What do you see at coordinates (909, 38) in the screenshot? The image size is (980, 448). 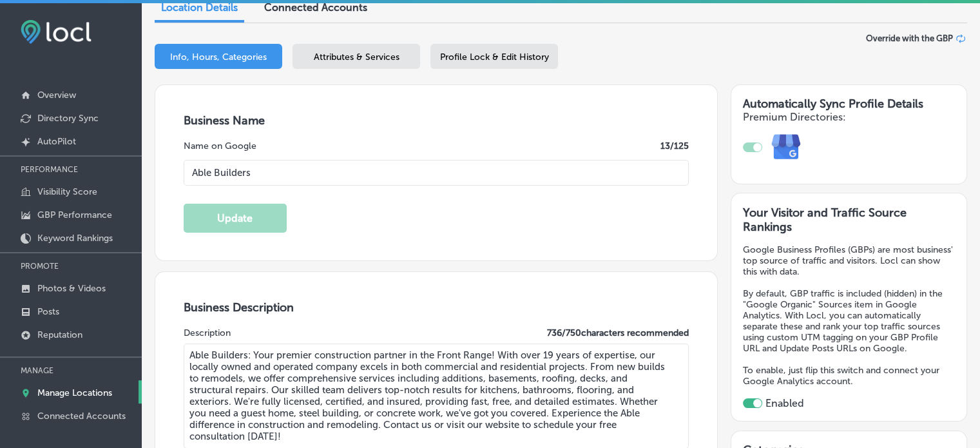 I see `span: Override with the GBP` at bounding box center [909, 38].